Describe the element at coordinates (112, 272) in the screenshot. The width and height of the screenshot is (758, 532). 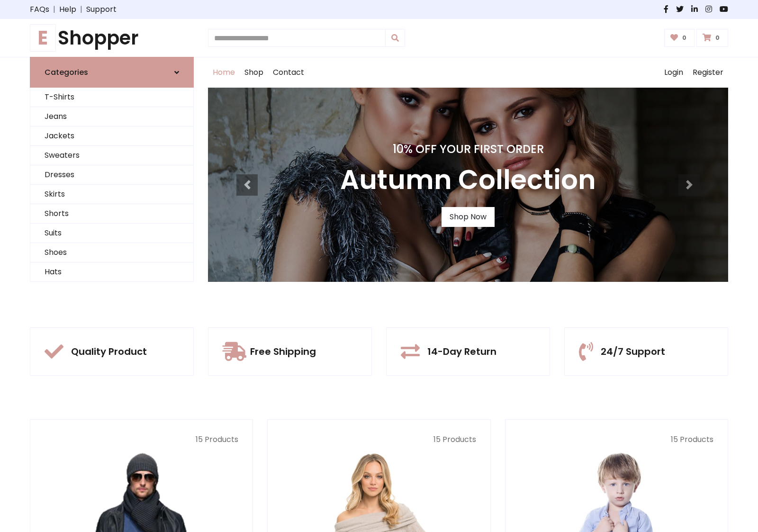
I see `a: Hats` at that location.